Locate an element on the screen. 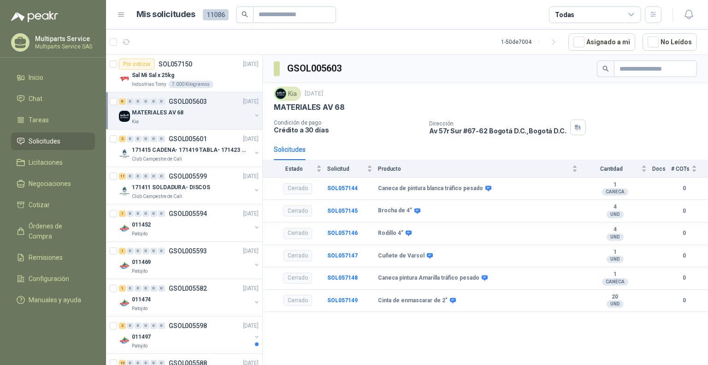 The height and width of the screenshot is (365, 708). p: 171415 CADENA- 171419 TABLA- 171423 VARILLA is located at coordinates (189, 150).